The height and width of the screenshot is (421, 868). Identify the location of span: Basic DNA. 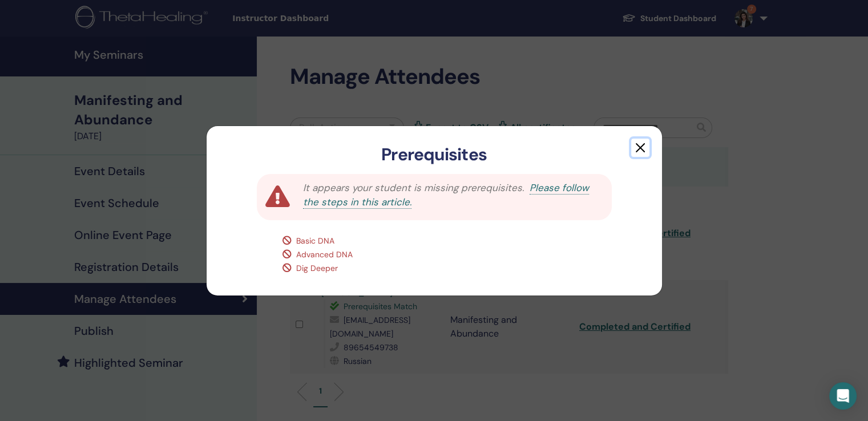
(315, 240).